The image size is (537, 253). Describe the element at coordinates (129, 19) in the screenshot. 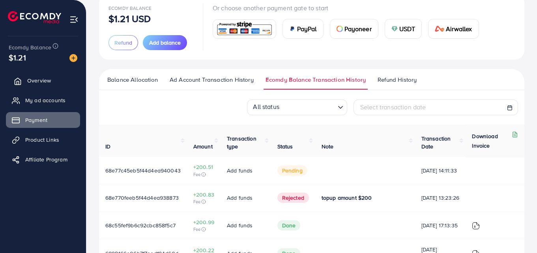

I see `p: $1.21 USD` at that location.